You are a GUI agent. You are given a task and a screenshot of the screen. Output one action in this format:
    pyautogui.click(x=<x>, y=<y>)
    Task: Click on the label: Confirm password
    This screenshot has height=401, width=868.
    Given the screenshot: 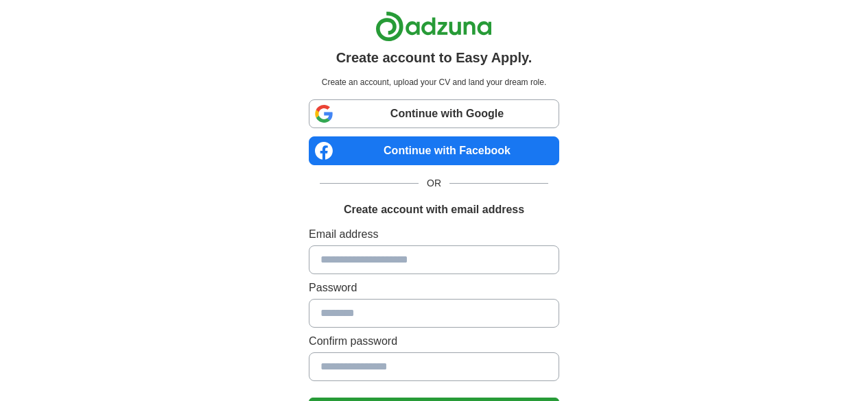 What is the action you would take?
    pyautogui.click(x=434, y=341)
    